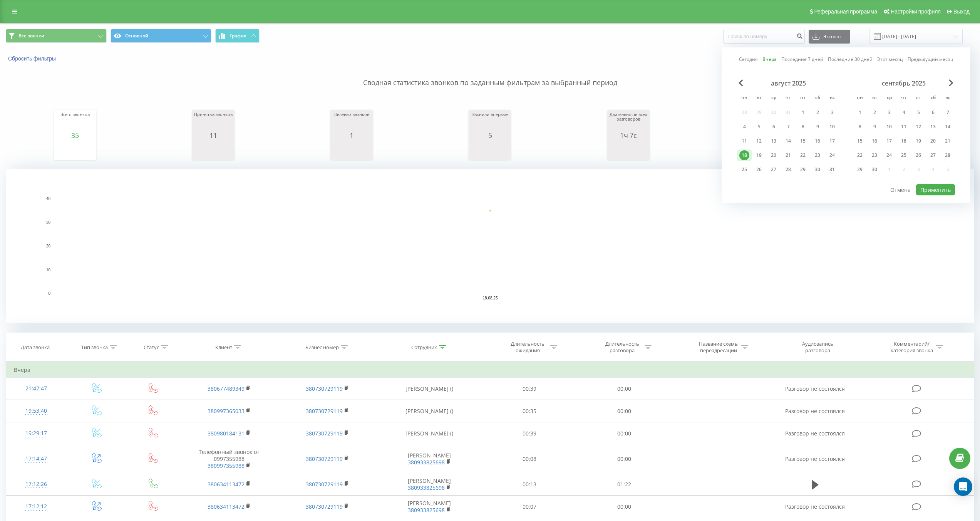  I want to click on td: 00:35, so click(529, 411).